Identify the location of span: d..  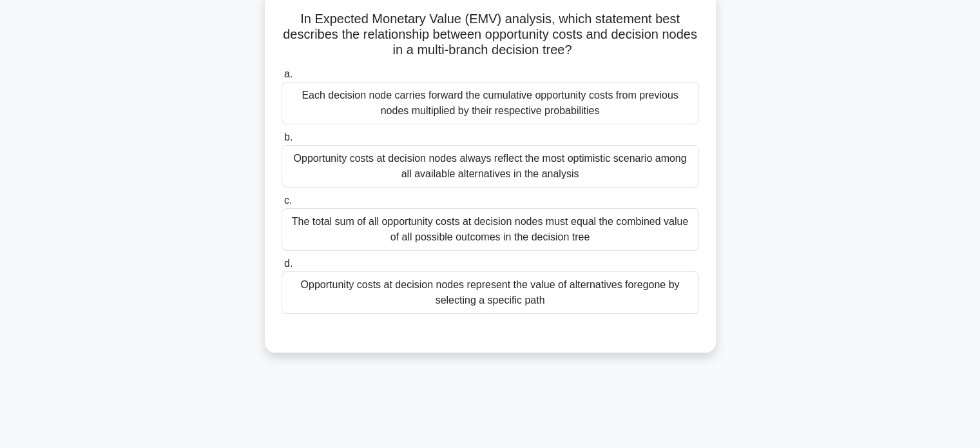
(288, 263).